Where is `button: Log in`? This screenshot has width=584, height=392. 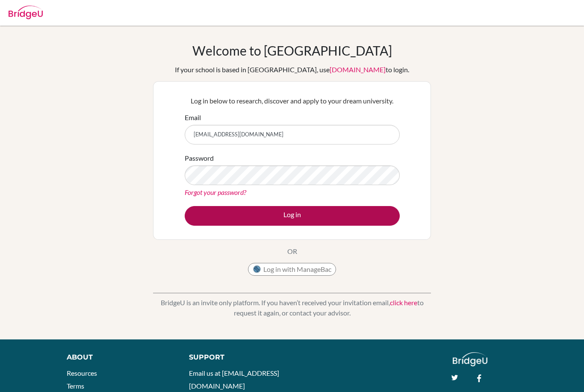
button: Log in is located at coordinates (292, 216).